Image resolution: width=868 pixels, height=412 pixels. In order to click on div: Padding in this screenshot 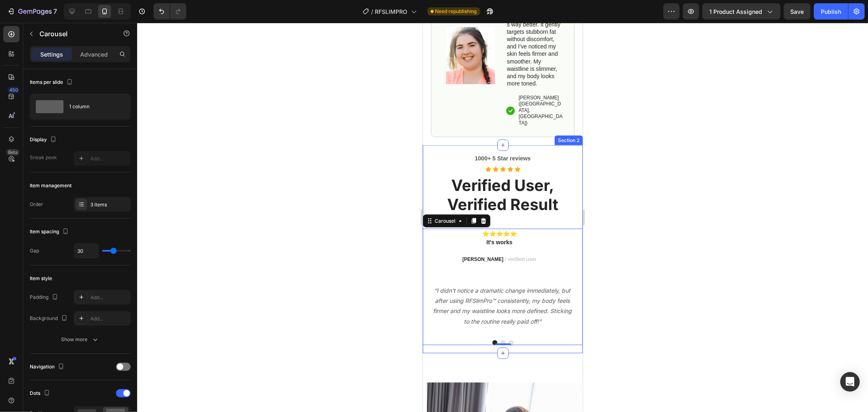, I will do `click(45, 297)`.